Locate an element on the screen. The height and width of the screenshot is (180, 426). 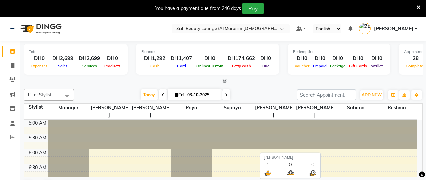
img: wait_time.png is located at coordinates (313, 172).